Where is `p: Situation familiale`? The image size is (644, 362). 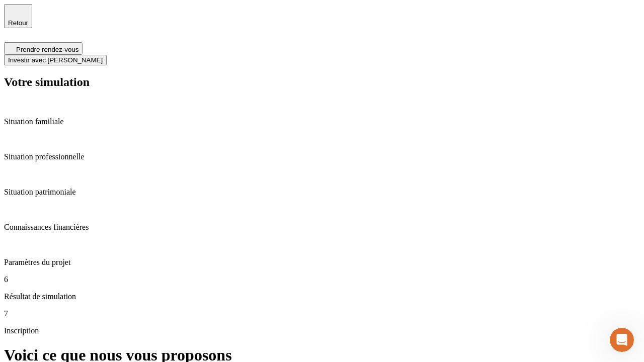 p: Situation familiale is located at coordinates (322, 122).